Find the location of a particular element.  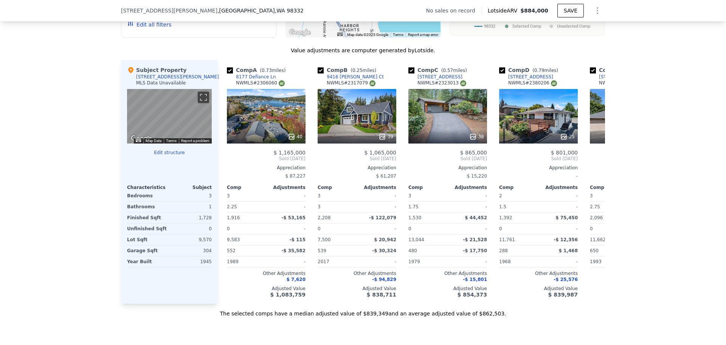

span: $ 838,711 is located at coordinates (382, 294).